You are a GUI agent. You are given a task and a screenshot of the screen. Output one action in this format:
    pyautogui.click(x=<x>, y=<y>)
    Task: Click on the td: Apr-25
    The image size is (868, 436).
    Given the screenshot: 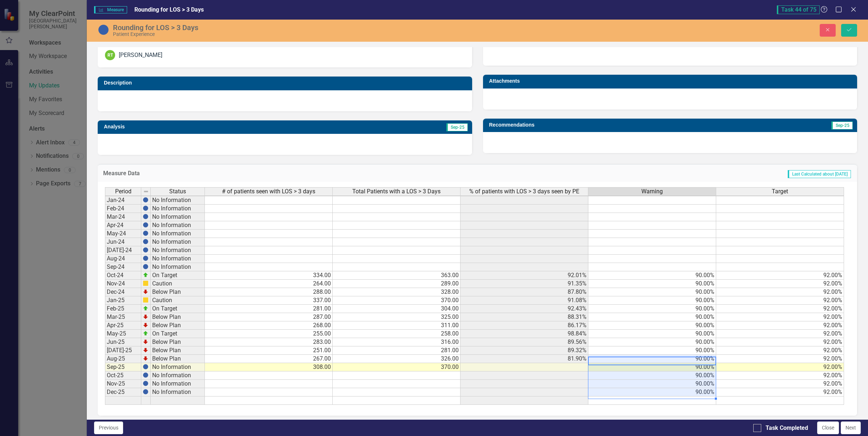 What is the action you would take?
    pyautogui.click(x=123, y=326)
    